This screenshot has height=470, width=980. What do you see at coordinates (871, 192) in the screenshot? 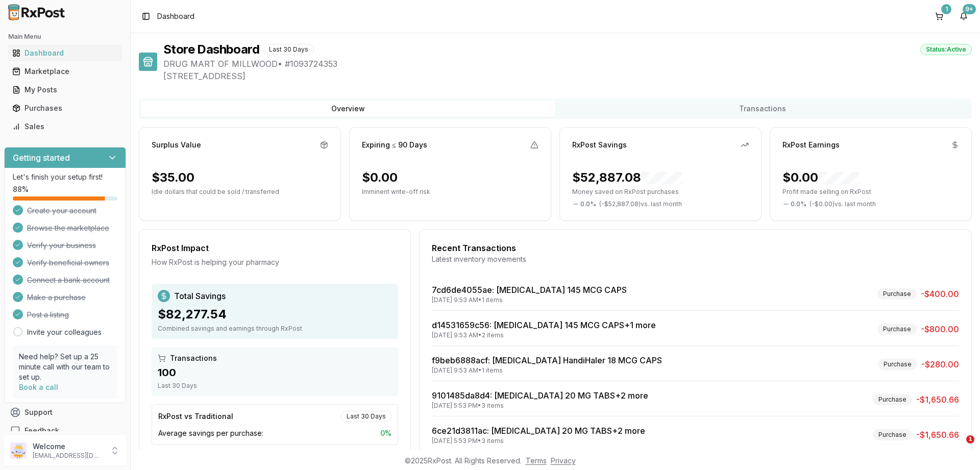
I see `p: Profit made selling on RxPost` at bounding box center [871, 192].